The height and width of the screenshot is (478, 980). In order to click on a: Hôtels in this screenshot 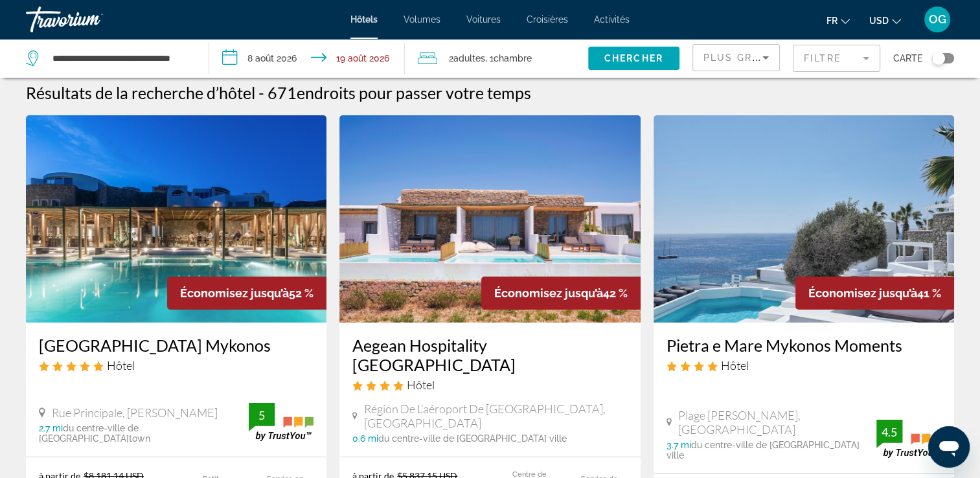, I will do `click(364, 19)`.